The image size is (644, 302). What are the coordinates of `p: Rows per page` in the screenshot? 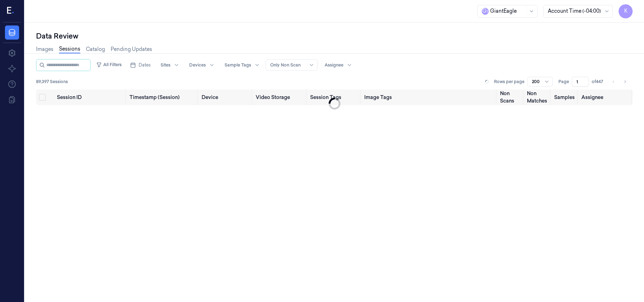 It's located at (509, 82).